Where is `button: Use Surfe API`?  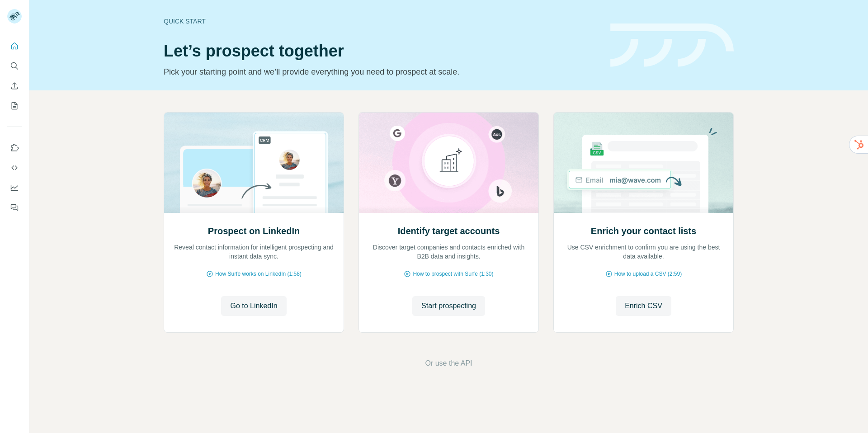 button: Use Surfe API is located at coordinates (15, 168).